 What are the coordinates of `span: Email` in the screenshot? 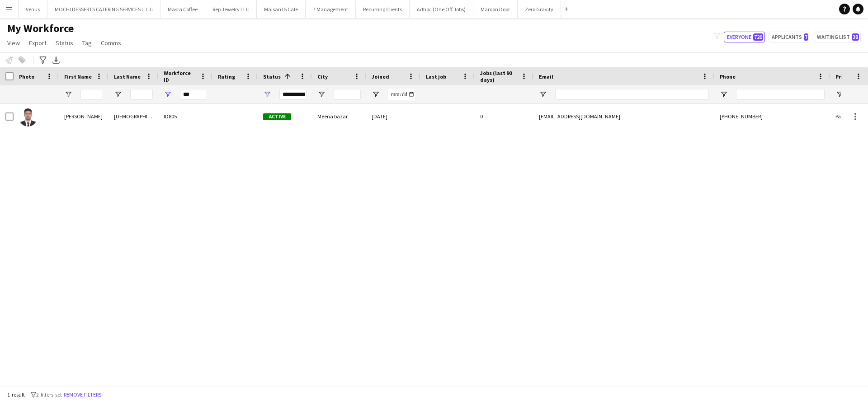 It's located at (546, 77).